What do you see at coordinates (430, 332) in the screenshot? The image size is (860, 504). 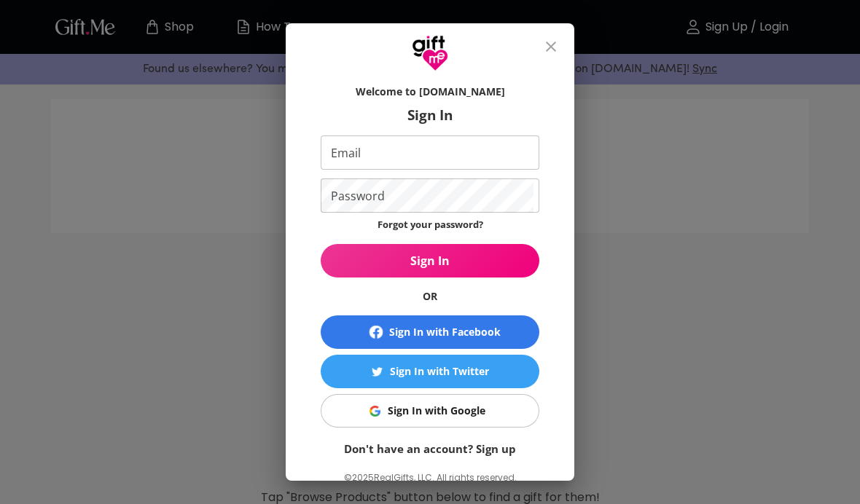 I see `button: Sign In with Facebook` at bounding box center [430, 332].